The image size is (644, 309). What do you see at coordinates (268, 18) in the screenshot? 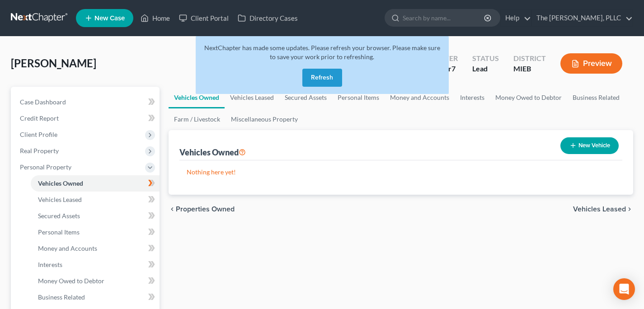
I see `a: Directory Cases` at bounding box center [268, 18].